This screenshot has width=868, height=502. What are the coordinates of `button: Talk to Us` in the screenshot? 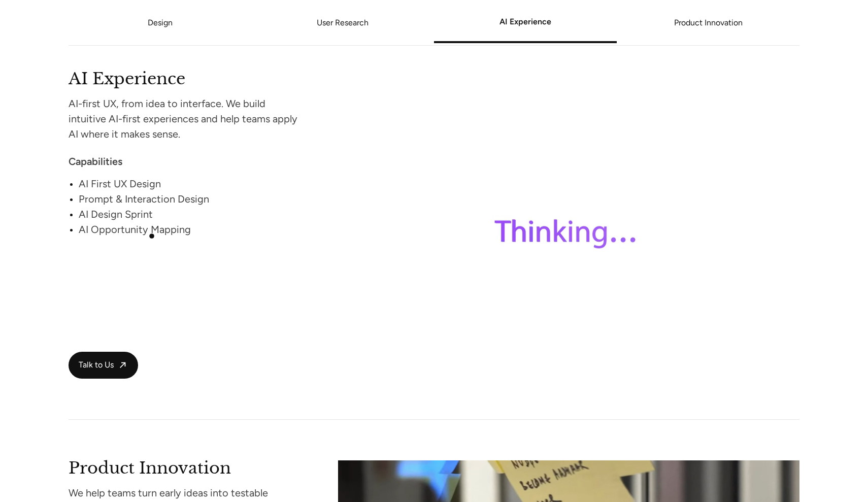 It's located at (103, 365).